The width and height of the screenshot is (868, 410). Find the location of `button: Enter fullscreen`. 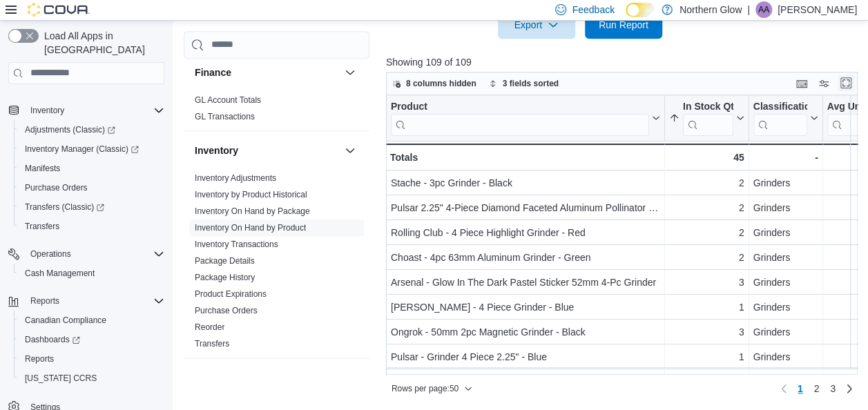

button: Enter fullscreen is located at coordinates (846, 83).